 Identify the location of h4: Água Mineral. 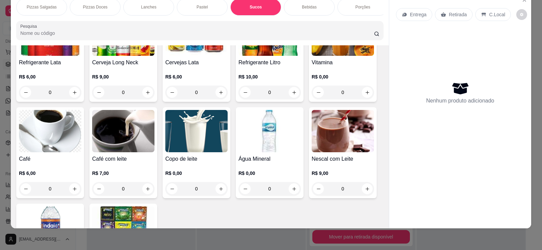
(269, 159).